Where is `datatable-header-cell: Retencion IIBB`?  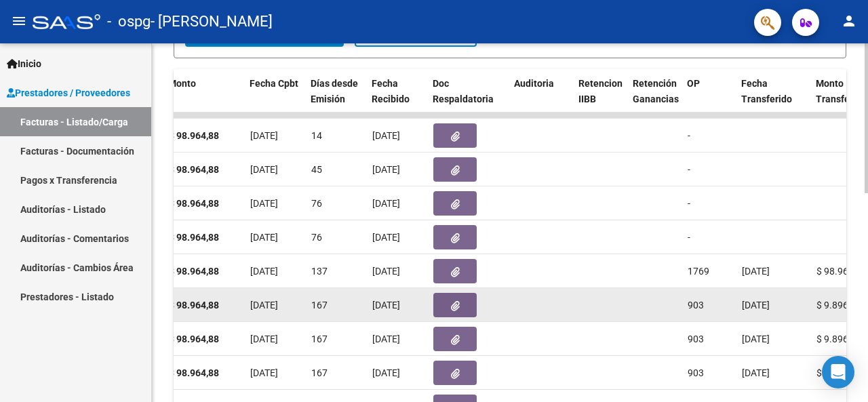
datatable-header-cell: Retencion IIBB is located at coordinates (601, 99).